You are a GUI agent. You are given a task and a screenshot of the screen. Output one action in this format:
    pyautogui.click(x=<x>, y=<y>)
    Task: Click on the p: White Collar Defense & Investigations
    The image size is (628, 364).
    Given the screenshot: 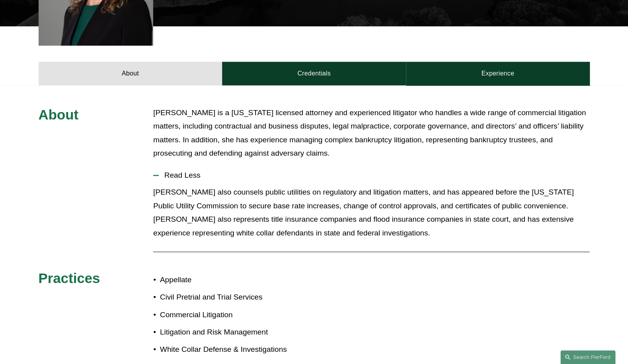 What is the action you would take?
    pyautogui.click(x=236, y=349)
    